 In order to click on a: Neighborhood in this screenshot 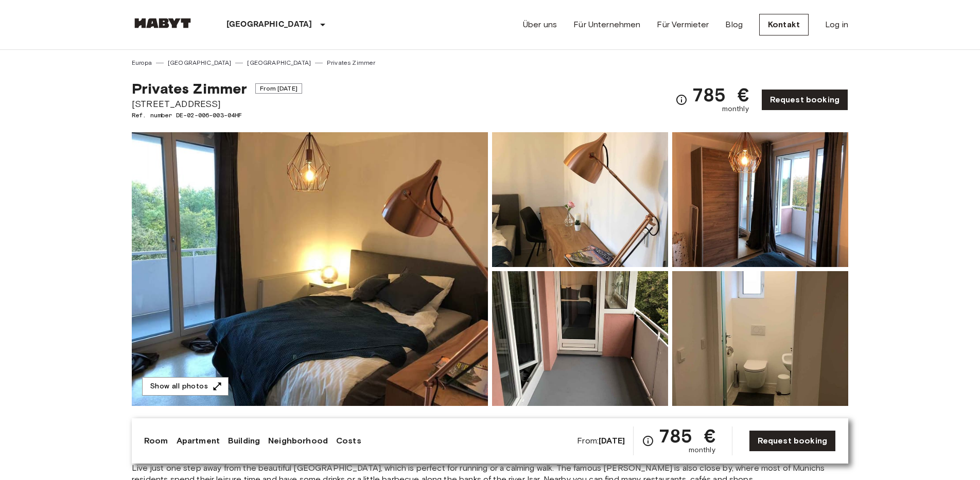, I will do `click(298, 441)`.